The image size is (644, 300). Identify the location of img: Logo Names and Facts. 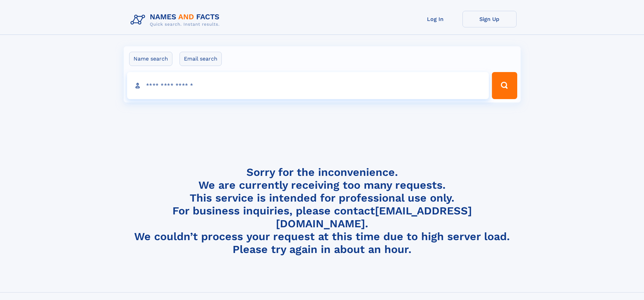
(176, 20).